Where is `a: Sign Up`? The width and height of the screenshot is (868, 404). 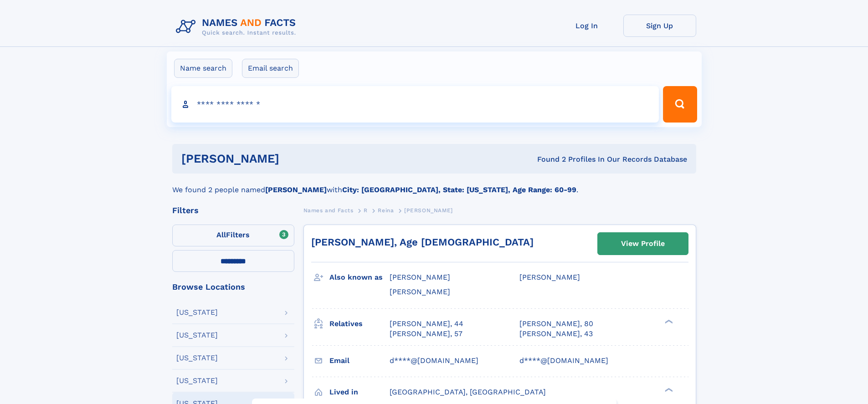 a: Sign Up is located at coordinates (660, 26).